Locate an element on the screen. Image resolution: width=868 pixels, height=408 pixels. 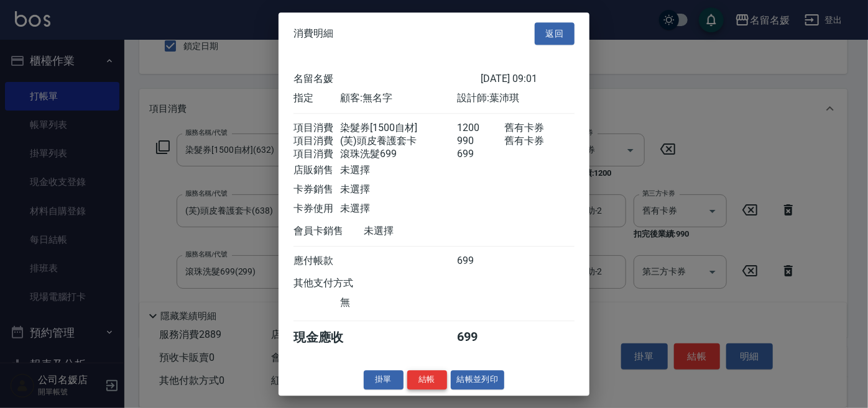
div: 990 is located at coordinates (481, 141).